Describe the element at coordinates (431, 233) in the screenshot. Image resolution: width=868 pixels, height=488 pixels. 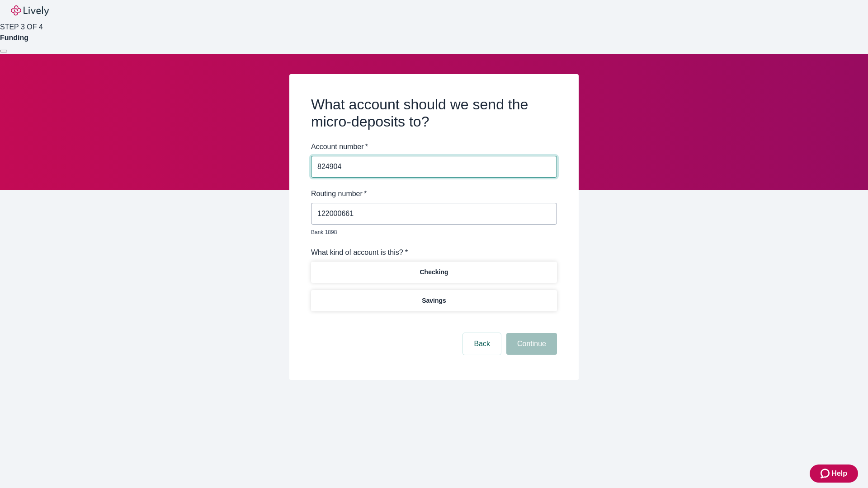
I see `p: Bank 1898` at that location.